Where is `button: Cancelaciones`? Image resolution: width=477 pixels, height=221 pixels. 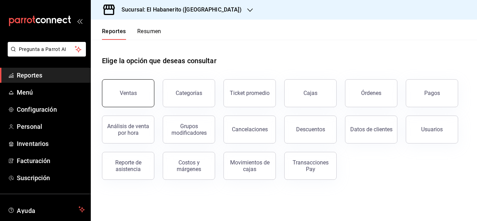
button: Cancelaciones is located at coordinates (250, 130).